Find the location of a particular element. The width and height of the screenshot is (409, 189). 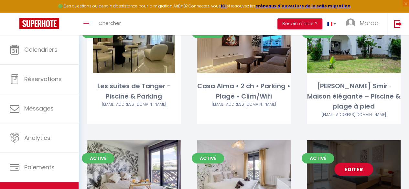

span: Morad is located at coordinates (369, 23).